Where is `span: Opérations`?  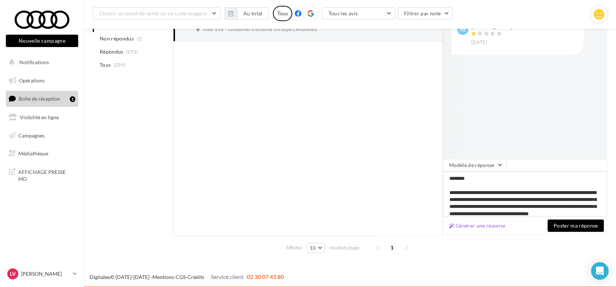
span: Opérations is located at coordinates (32, 80).